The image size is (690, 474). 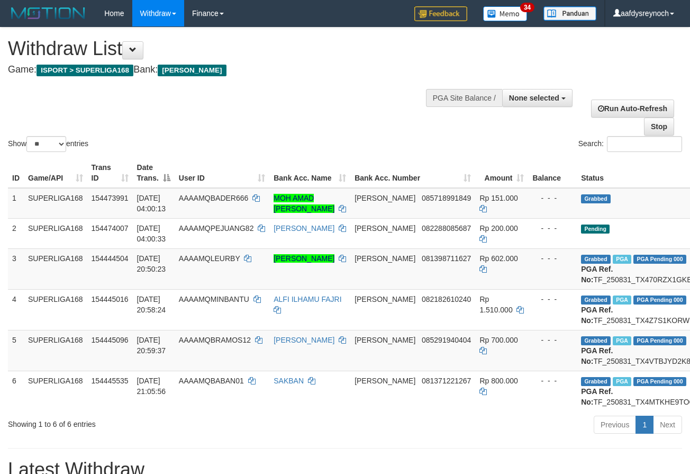 I want to click on span: Rp 200.000, so click(x=499, y=228).